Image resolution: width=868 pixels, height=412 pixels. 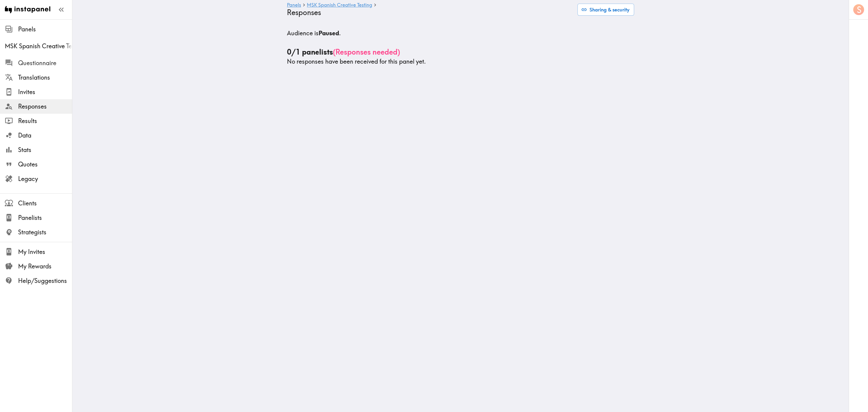 What do you see at coordinates (45, 107) in the screenshot?
I see `span: Responses` at bounding box center [45, 107].